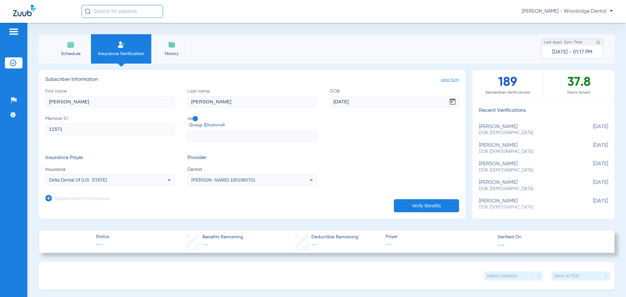 This screenshot has height=297, width=626. What do you see at coordinates (216, 125) in the screenshot?
I see `small: (optional)` at bounding box center [216, 125].